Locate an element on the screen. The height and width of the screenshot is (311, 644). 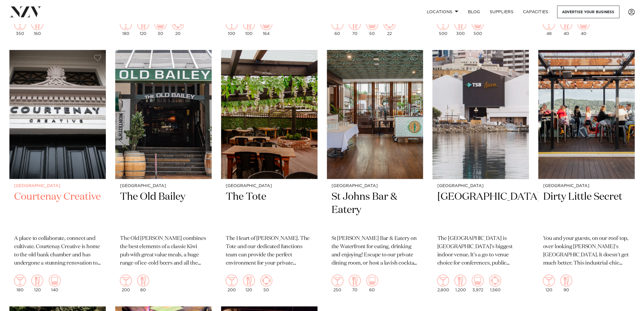
div: 2,800 is located at coordinates (443, 284).